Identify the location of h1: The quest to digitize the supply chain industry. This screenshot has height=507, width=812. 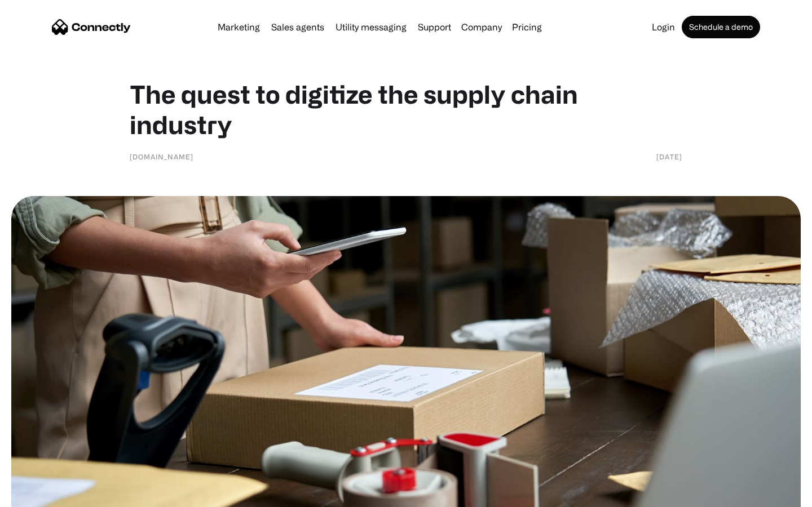
(406, 109).